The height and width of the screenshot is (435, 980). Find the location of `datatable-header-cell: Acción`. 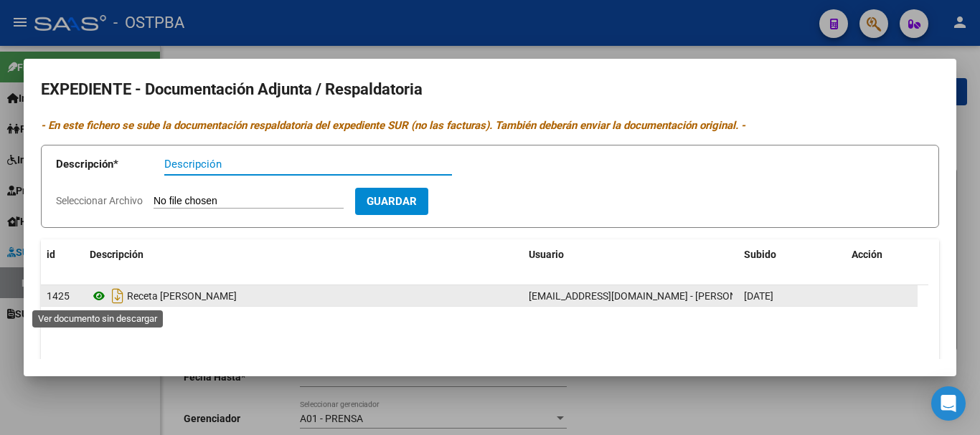

datatable-header-cell: Acción is located at coordinates (882, 254).